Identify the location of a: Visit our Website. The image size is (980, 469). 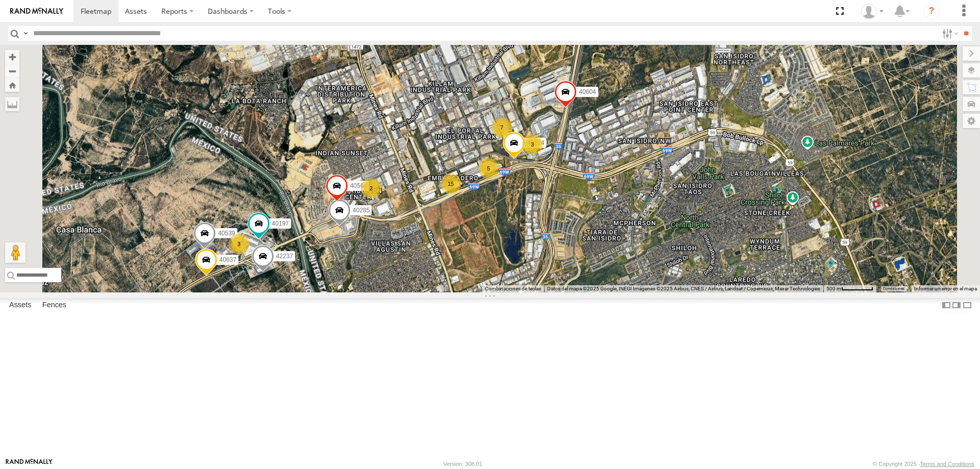
(29, 464).